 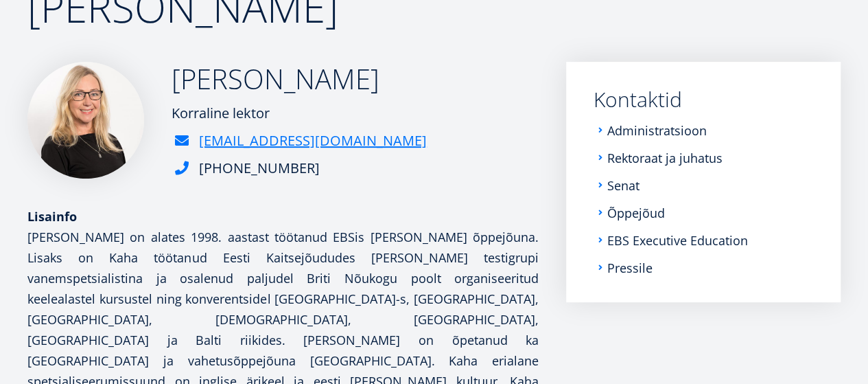 What do you see at coordinates (283, 217) in the screenshot?
I see `div: Lisainfo` at bounding box center [283, 217].